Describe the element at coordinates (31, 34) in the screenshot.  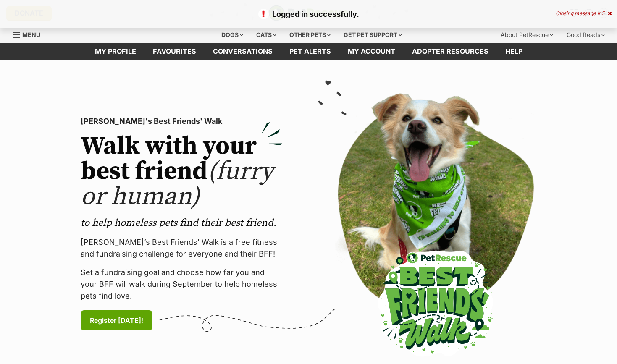
I see `span: Menu` at that location.